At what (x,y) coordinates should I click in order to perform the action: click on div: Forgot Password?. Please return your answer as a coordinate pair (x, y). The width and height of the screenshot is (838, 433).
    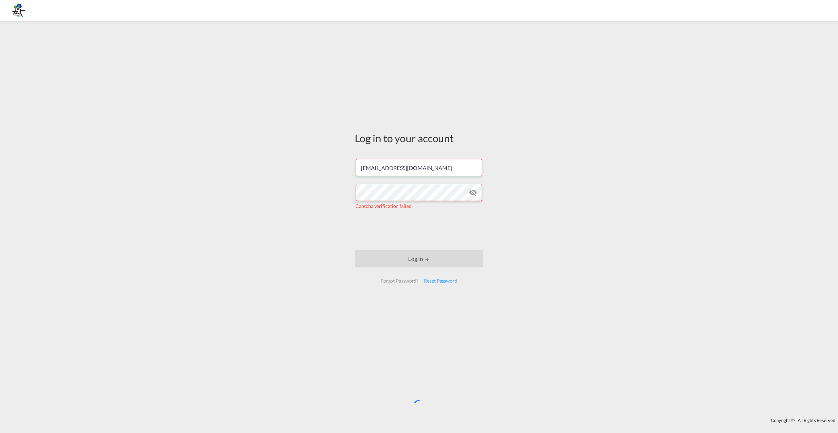
    Looking at the image, I should click on (399, 281).